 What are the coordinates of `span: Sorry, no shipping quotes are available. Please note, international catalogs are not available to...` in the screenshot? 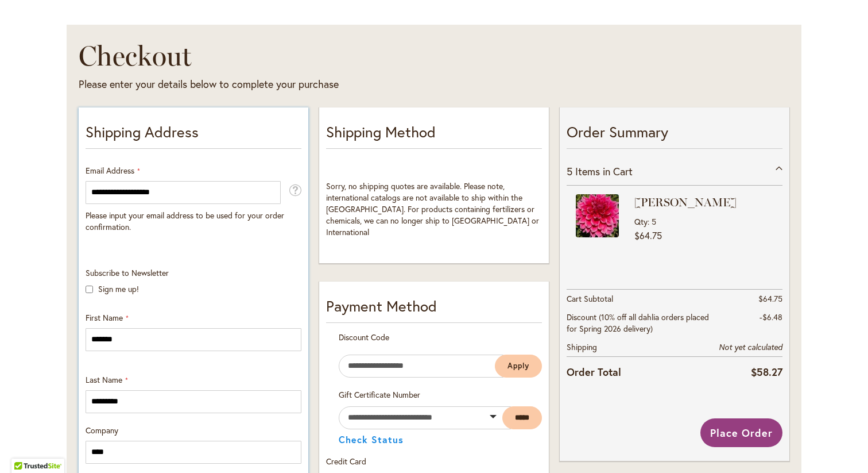 It's located at (432, 208).